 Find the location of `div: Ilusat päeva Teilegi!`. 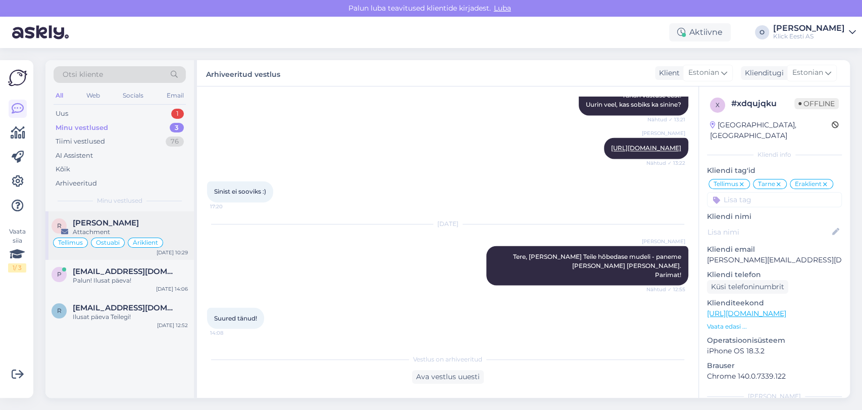

div: Ilusat päeva Teilegi! is located at coordinates (130, 317).